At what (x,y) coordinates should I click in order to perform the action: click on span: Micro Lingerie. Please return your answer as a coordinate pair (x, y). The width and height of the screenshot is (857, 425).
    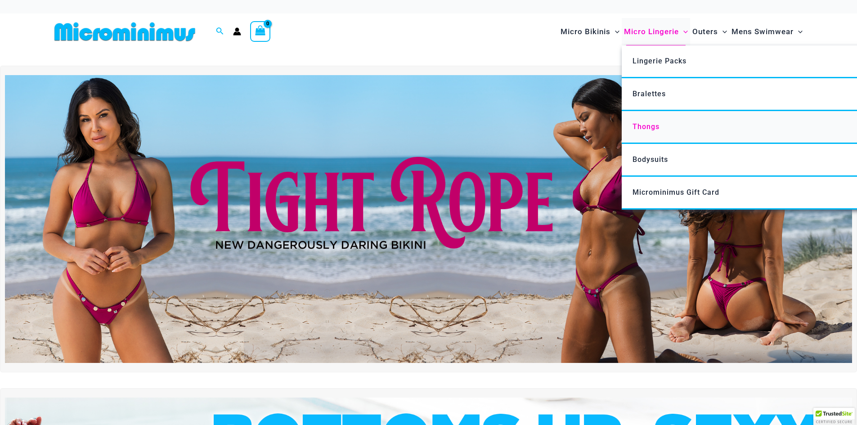
    Looking at the image, I should click on (651, 31).